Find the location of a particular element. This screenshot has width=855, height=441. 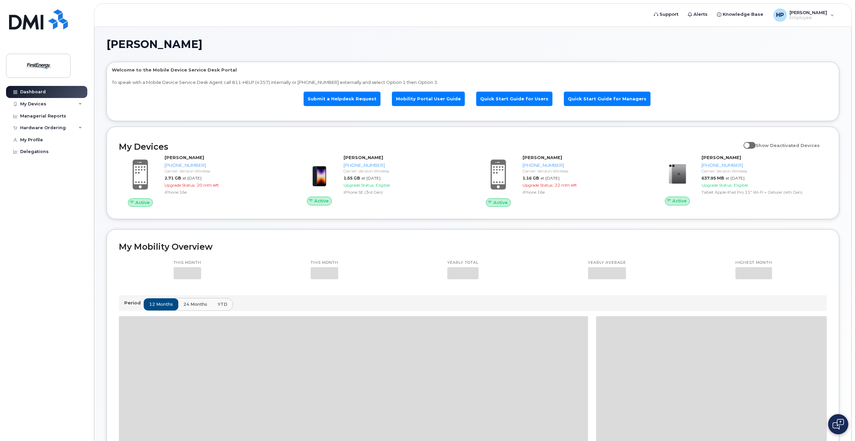

p: Period is located at coordinates (134, 303).